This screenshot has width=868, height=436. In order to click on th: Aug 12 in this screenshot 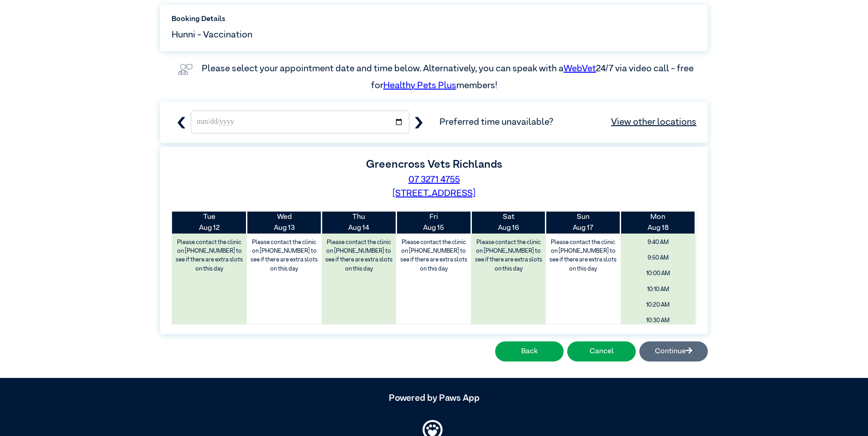, I will do `click(210, 222)`.